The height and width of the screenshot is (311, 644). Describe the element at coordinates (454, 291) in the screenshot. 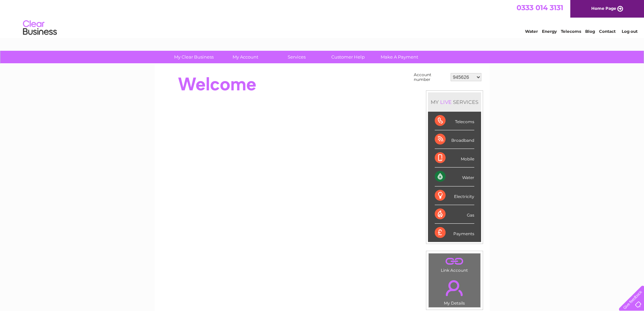

I see `td: My Details` at that location.